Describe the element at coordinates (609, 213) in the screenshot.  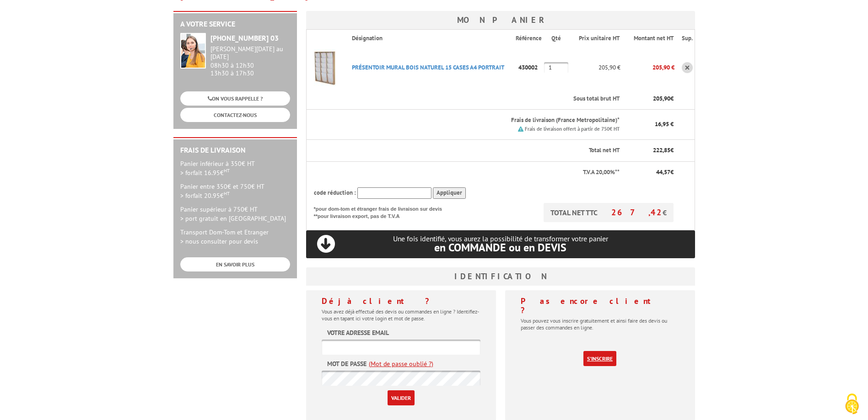
I see `p: TOTAL NET TTC €` at that location.